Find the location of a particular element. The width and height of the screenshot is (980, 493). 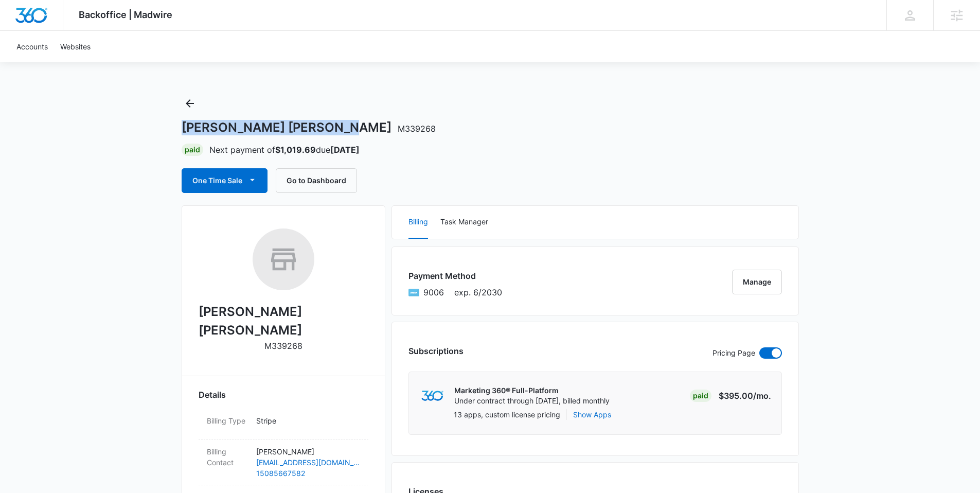

button: Billing is located at coordinates (419, 222).